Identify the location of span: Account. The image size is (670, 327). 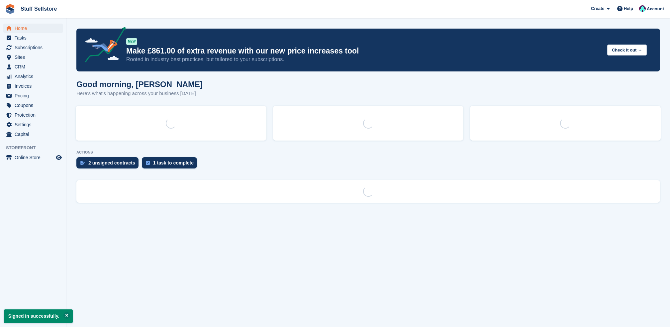
(655, 9).